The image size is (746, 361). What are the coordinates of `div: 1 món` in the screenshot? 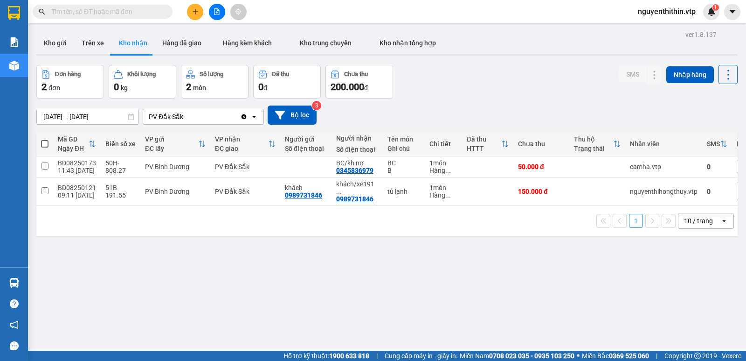 It's located at (444, 163).